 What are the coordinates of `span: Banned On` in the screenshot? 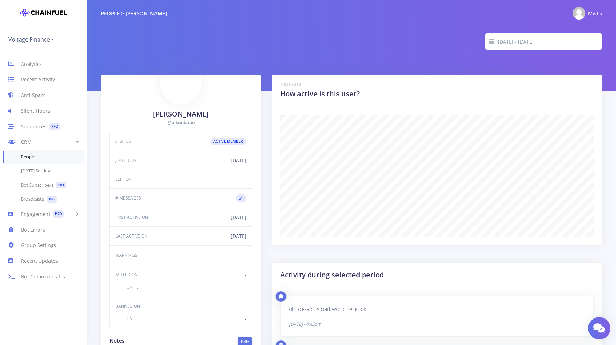 It's located at (128, 306).